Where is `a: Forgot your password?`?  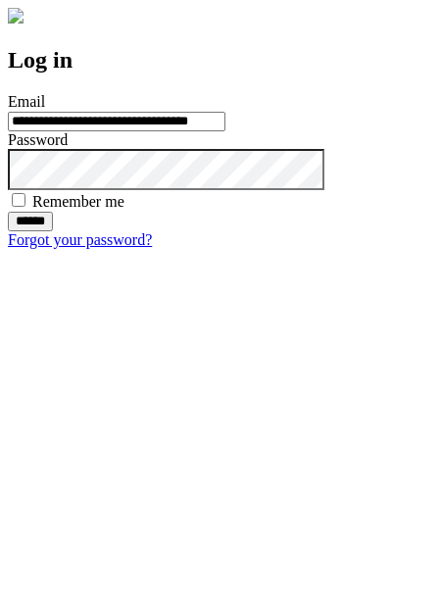 a: Forgot your password? is located at coordinates (79, 239).